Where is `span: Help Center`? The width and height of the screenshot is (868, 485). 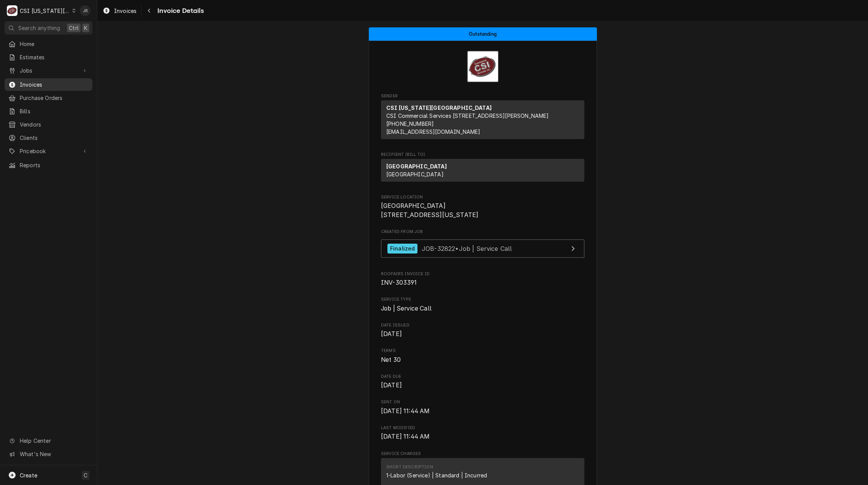 span: Help Center is located at coordinates (54, 441).